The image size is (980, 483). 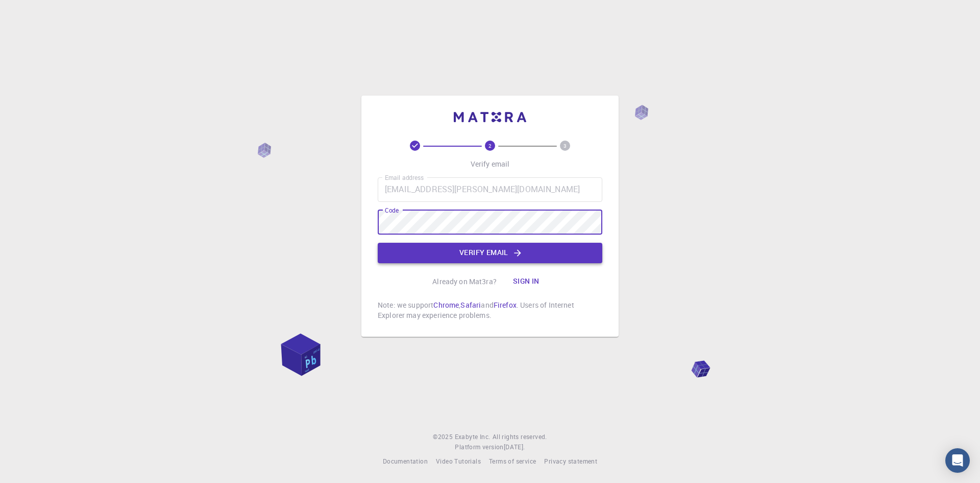 I want to click on a: Terms of service, so click(x=512, y=461).